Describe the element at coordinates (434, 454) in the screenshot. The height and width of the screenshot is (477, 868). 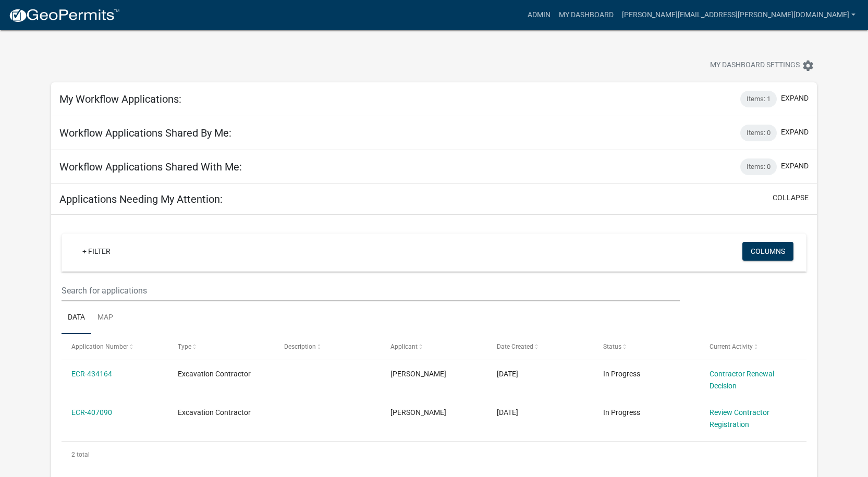
I see `div: 2 total` at that location.